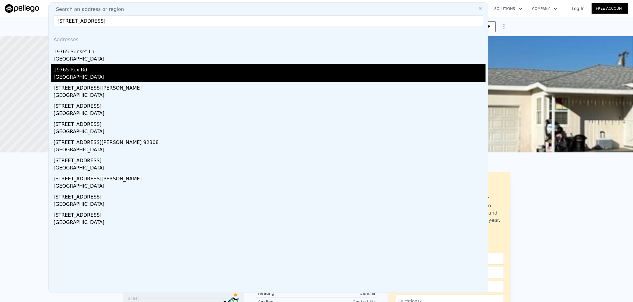 The height and width of the screenshot is (302, 633). I want to click on div: Heating, so click(287, 293).